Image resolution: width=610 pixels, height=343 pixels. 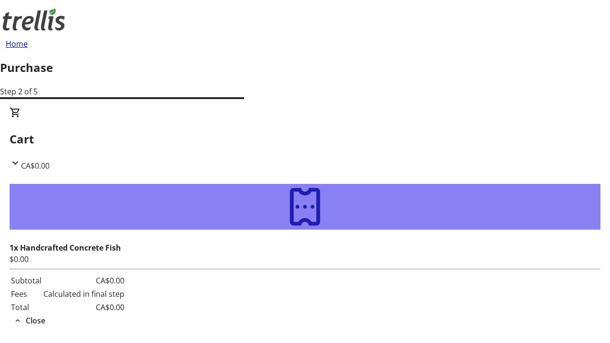 I want to click on span: Close, so click(x=35, y=321).